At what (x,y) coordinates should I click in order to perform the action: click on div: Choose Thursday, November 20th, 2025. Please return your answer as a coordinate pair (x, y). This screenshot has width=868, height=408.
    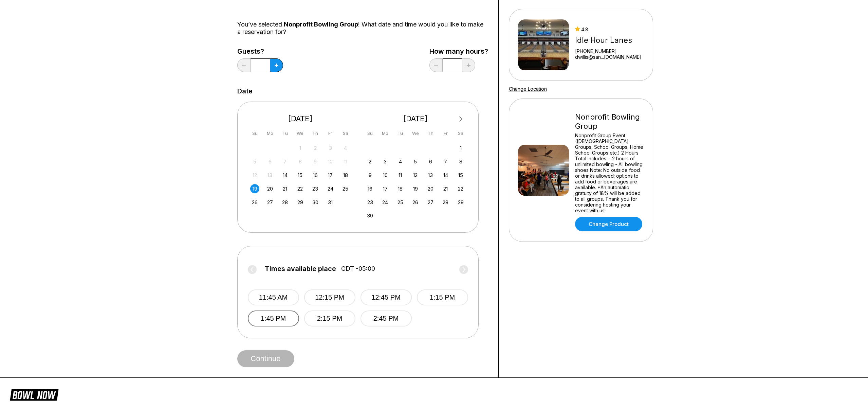
    Looking at the image, I should click on (431, 188).